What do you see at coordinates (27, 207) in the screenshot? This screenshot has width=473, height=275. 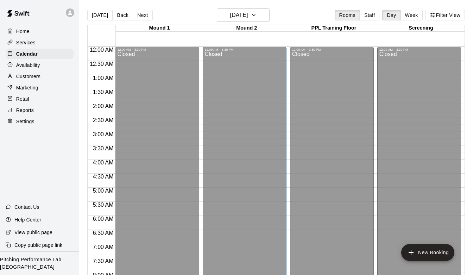 I see `p: Contact Us` at bounding box center [27, 207].